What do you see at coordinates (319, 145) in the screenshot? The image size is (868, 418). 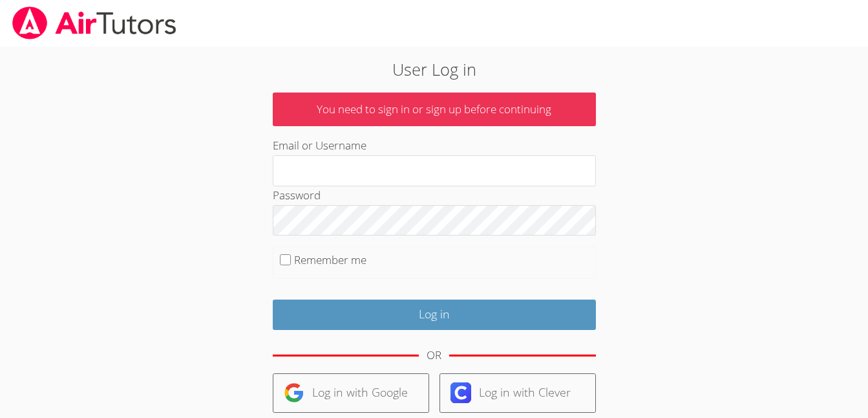 I see `label: Email or Username` at bounding box center [319, 145].